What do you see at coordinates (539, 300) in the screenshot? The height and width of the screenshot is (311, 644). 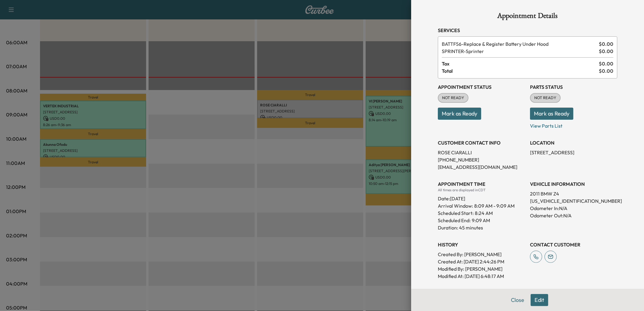 I see `button: Edit` at bounding box center [539, 300].